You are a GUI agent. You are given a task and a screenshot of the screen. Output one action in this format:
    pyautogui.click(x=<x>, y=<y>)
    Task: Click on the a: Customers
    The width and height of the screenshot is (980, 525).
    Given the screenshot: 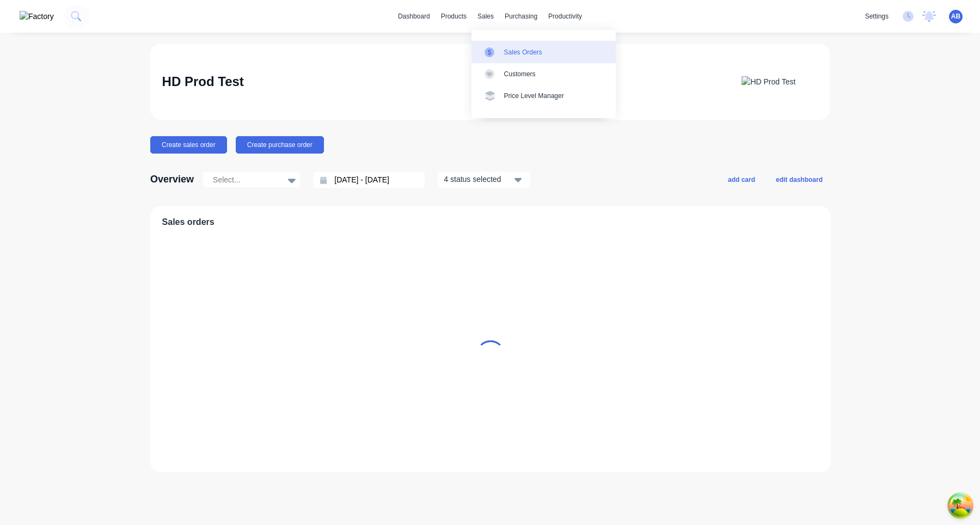 What is the action you would take?
    pyautogui.click(x=543, y=74)
    